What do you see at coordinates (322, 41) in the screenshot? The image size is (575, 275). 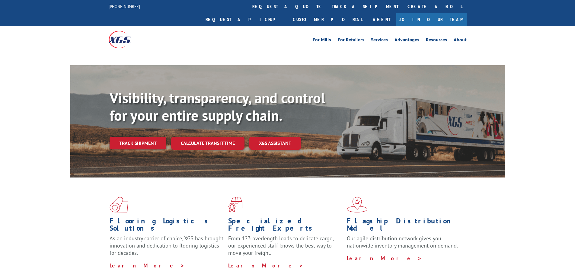 I see `a: For Mills` at bounding box center [322, 41].